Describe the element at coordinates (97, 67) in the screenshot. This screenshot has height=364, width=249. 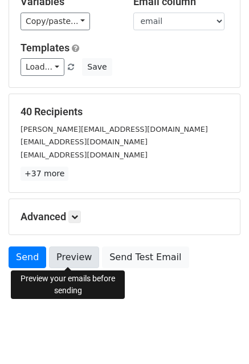
I see `button: Save` at that location.